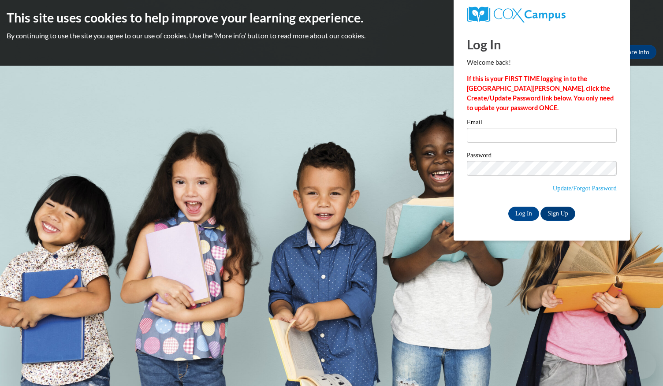  What do you see at coordinates (542, 15) in the screenshot?
I see `a: COX Campus` at bounding box center [542, 15].